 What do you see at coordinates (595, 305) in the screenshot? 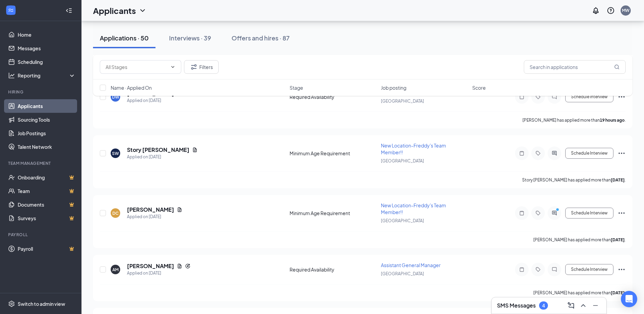
I see `svg: Minimize` at bounding box center [595, 305].